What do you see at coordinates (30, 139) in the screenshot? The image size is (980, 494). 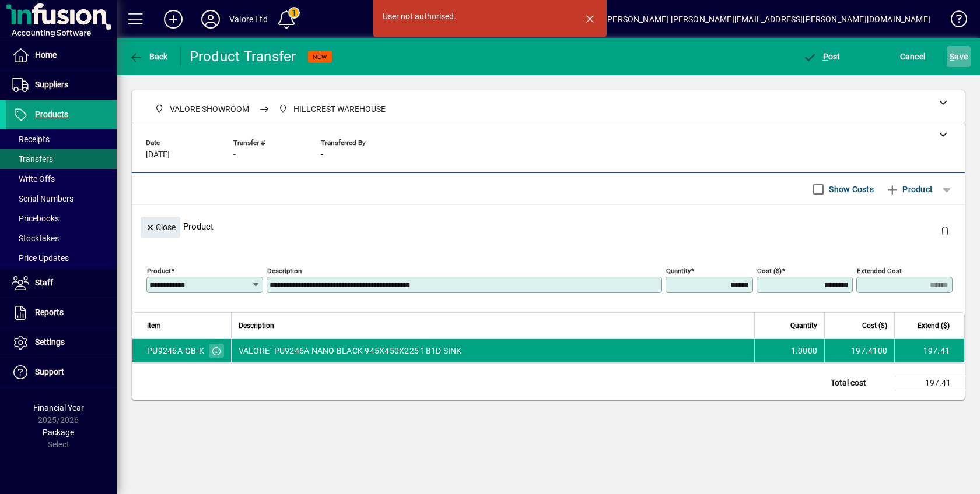 I see `span: Receipts` at bounding box center [30, 139].